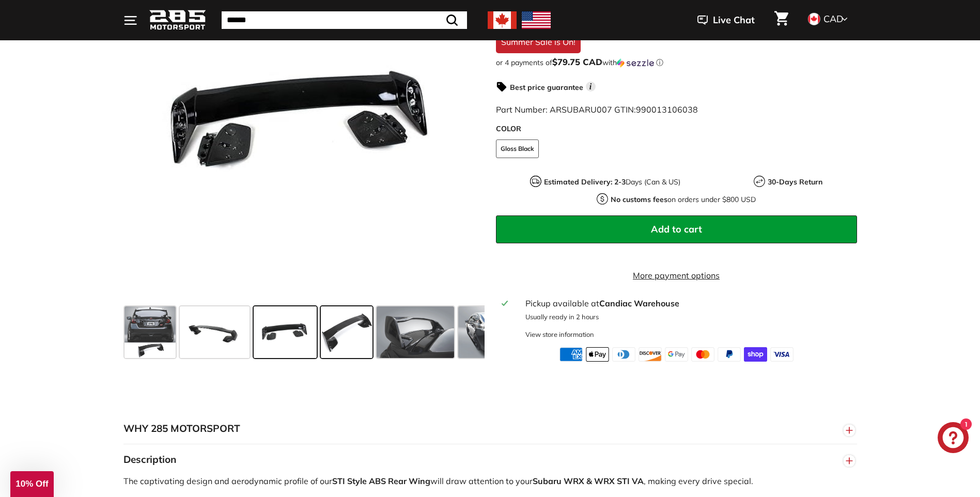 The image size is (980, 497). What do you see at coordinates (612, 182) in the screenshot?
I see `p: Days (Can & US)` at bounding box center [612, 182].